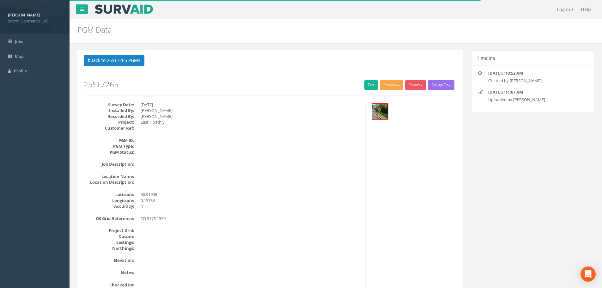 The width and height of the screenshot is (602, 288). I want to click on dt: Location Name:, so click(109, 176).